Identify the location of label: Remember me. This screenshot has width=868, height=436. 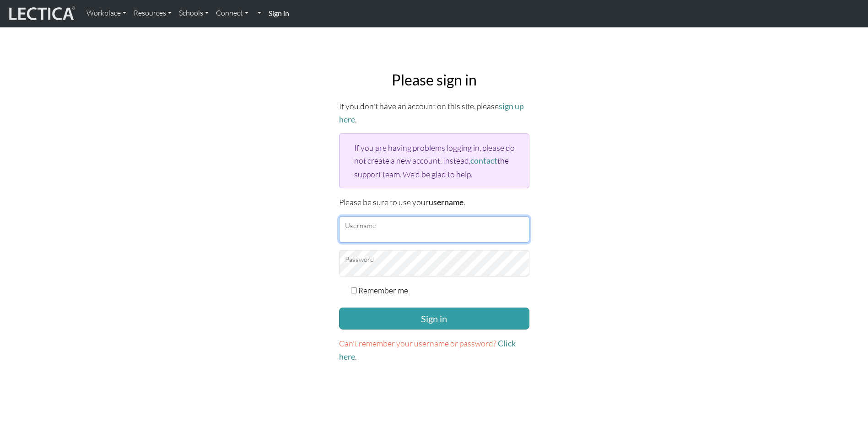
(383, 291).